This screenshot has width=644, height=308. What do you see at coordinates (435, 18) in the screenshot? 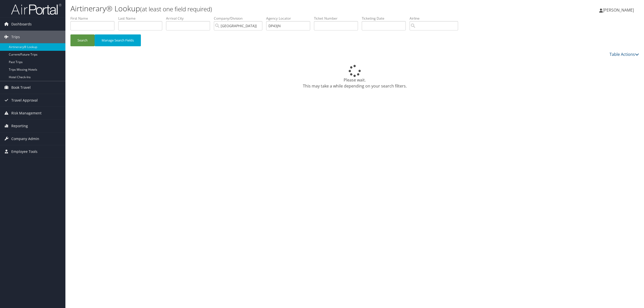
I see `label: Airline` at bounding box center [435, 18].